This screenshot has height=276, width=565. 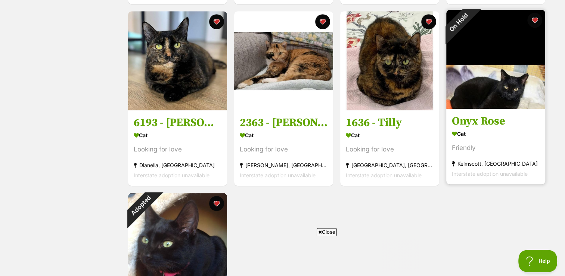 What do you see at coordinates (140, 205) in the screenshot?
I see `div: Adopted` at bounding box center [140, 205].